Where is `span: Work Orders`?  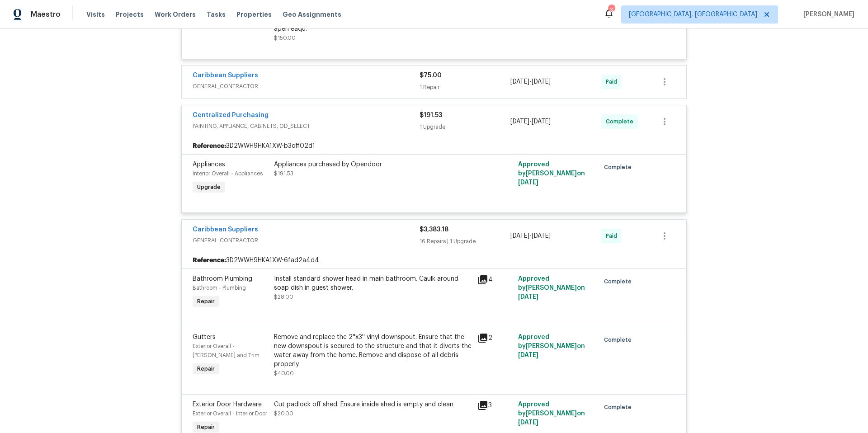 span: Work Orders is located at coordinates (175, 15).